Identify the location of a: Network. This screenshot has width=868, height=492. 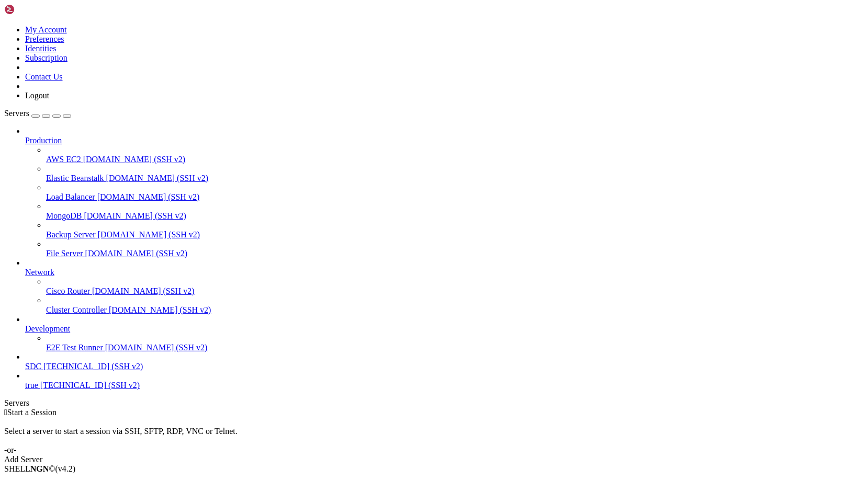
(444, 273).